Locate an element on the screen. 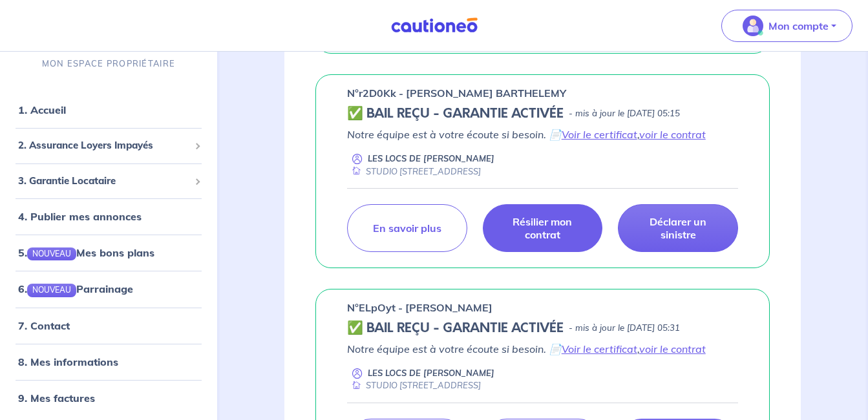  p: MON ESPACE PROPRIÉTAIRE is located at coordinates (108, 64).